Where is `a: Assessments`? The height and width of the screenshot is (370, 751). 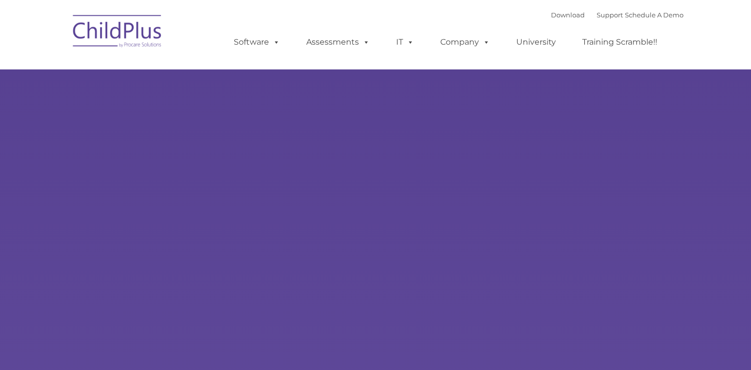
a: Assessments is located at coordinates (338, 42).